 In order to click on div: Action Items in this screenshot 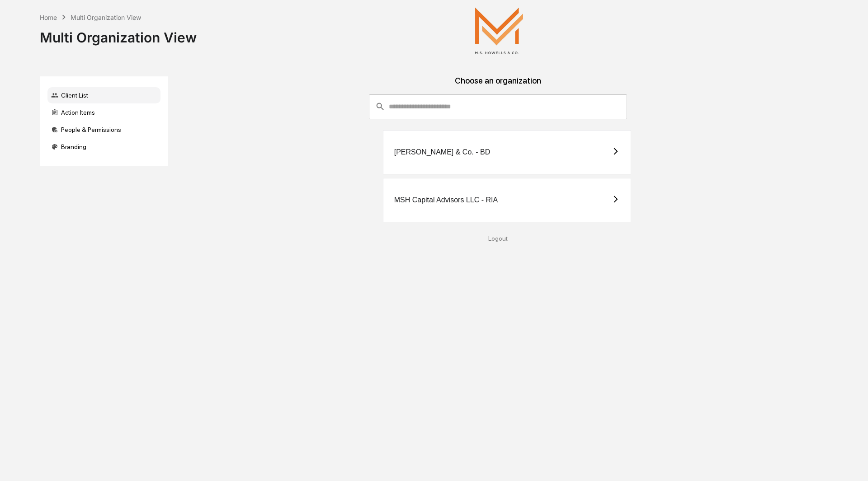, I will do `click(104, 112)`.